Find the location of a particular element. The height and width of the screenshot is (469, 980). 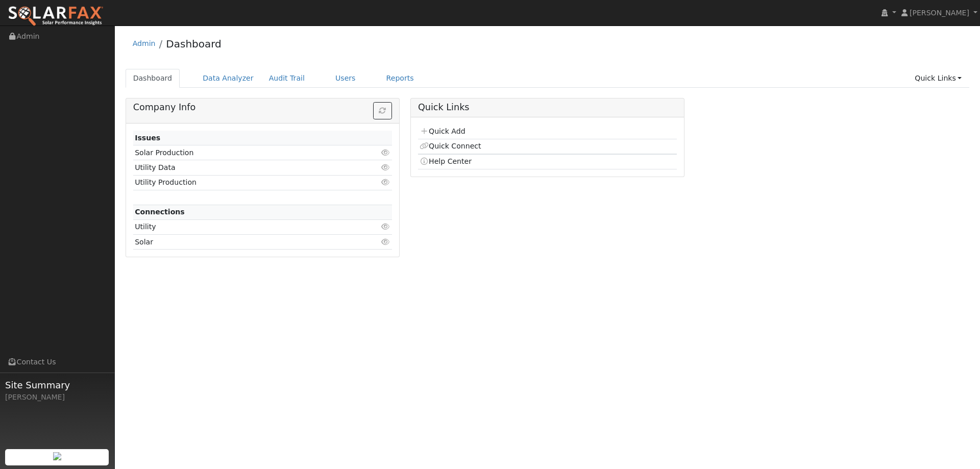

a: Help Center is located at coordinates (446, 161).